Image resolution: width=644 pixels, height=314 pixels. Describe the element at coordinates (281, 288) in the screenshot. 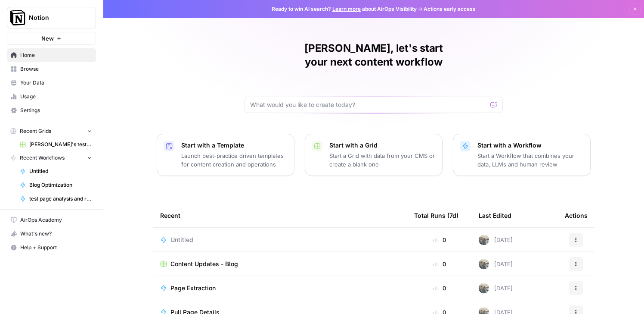

I see `a: Page Extraction` at that location.